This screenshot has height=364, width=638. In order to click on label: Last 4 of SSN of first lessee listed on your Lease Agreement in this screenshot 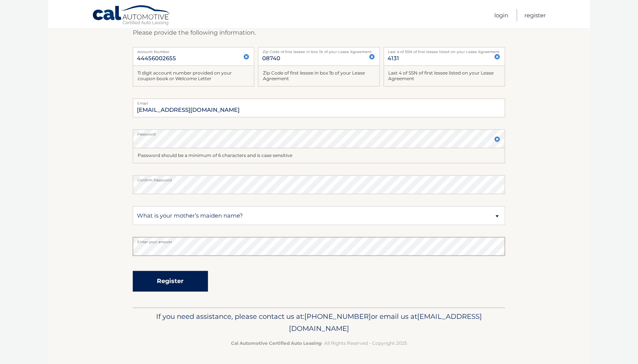, I will do `click(444, 50)`.